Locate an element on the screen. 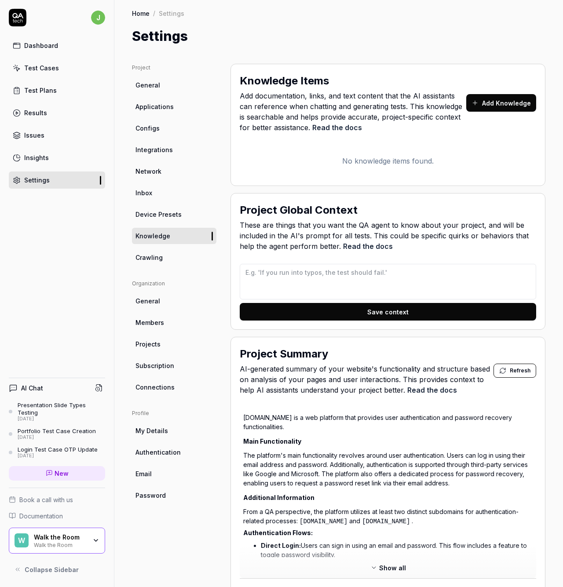  span: Inbox is located at coordinates (144, 193).